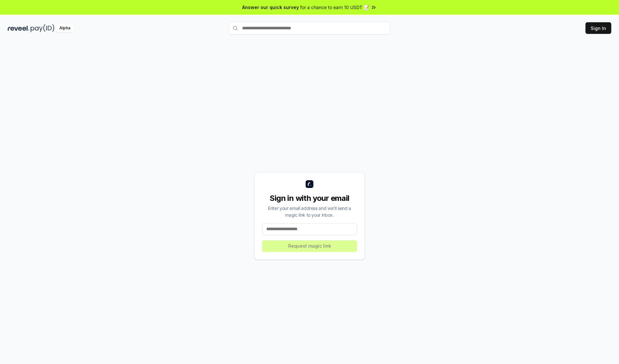 This screenshot has height=364, width=619. Describe the element at coordinates (335, 7) in the screenshot. I see `span: for a chance to earn 10 USDT 📝` at that location.